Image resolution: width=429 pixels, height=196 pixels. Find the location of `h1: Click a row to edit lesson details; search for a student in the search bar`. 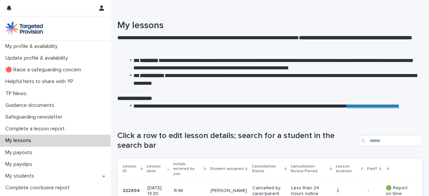

h1: Click a row to edit lesson details; search for a student in the search bar is located at coordinates (237, 141).